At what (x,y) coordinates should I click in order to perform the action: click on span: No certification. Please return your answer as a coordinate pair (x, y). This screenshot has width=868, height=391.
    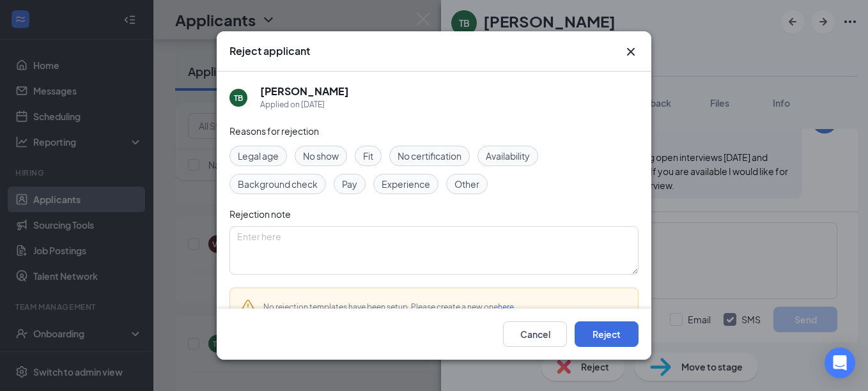
    Looking at the image, I should click on (429, 156).